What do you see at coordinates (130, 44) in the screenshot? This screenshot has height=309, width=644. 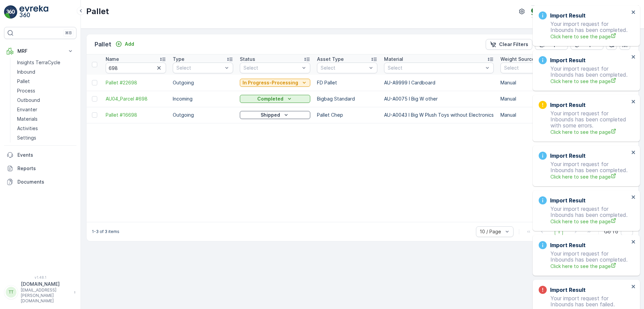 I see `p: Add` at bounding box center [130, 44].